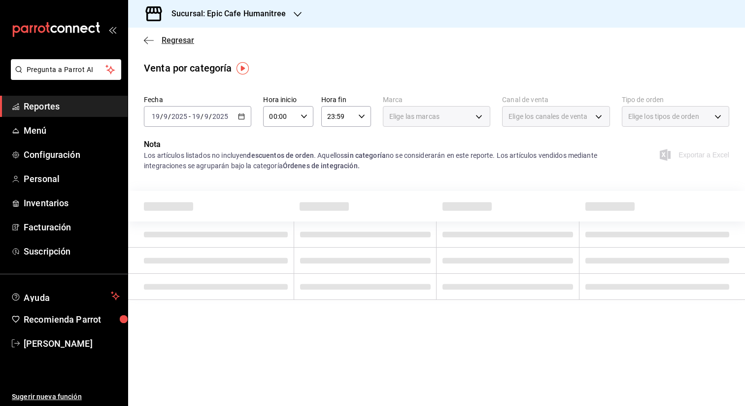  What do you see at coordinates (415, 116) in the screenshot?
I see `span: Elige las marcas` at bounding box center [415, 116].